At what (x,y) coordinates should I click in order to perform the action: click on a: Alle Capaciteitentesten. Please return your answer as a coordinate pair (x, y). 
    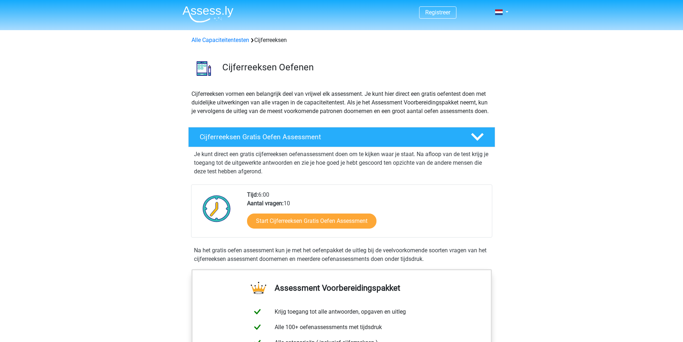
    Looking at the image, I should click on (220, 40).